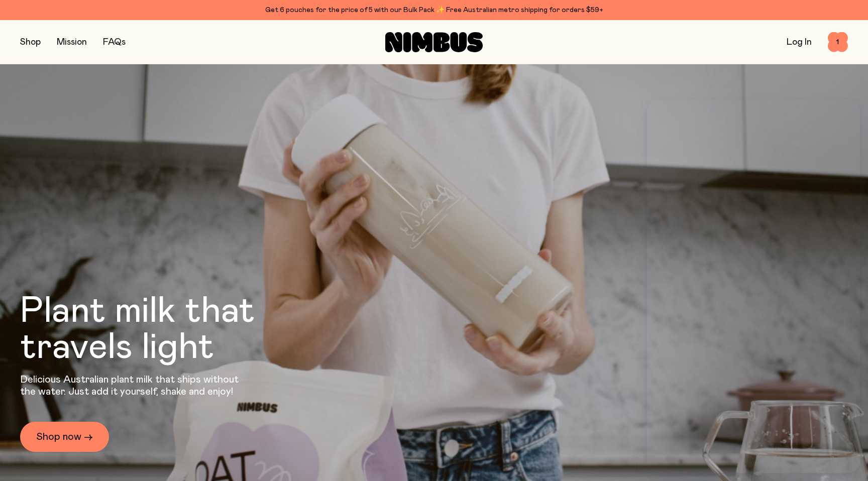  I want to click on span: 1, so click(837, 42).